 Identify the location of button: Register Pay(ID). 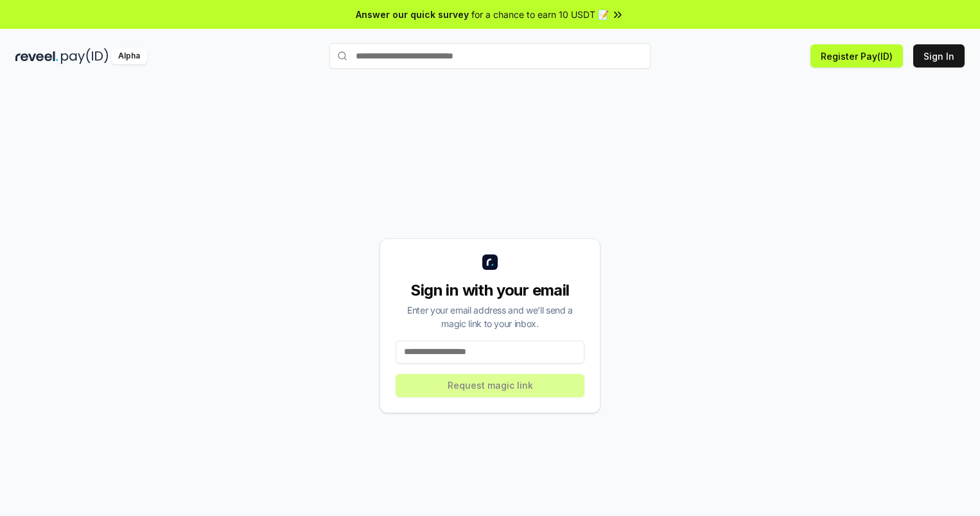
(857, 56).